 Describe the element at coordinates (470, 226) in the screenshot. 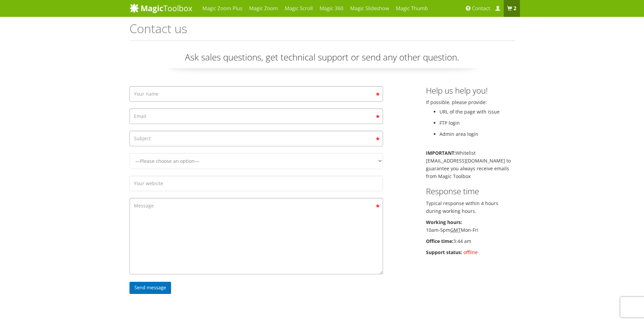

I see `p: 10am-5pm Mon-Fri` at that location.